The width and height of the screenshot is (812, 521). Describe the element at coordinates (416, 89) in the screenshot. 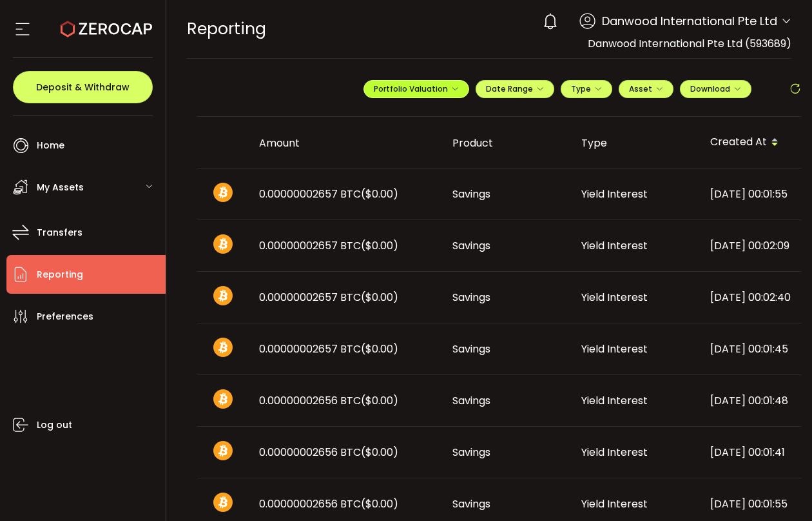

I see `button: Portfolio Valuation` at that location.